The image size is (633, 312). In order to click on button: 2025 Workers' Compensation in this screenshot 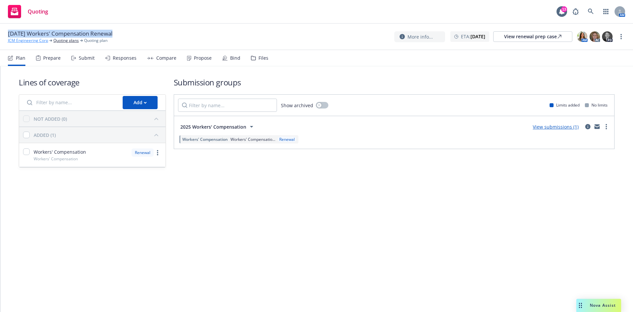, I will do `click(218, 127)`.